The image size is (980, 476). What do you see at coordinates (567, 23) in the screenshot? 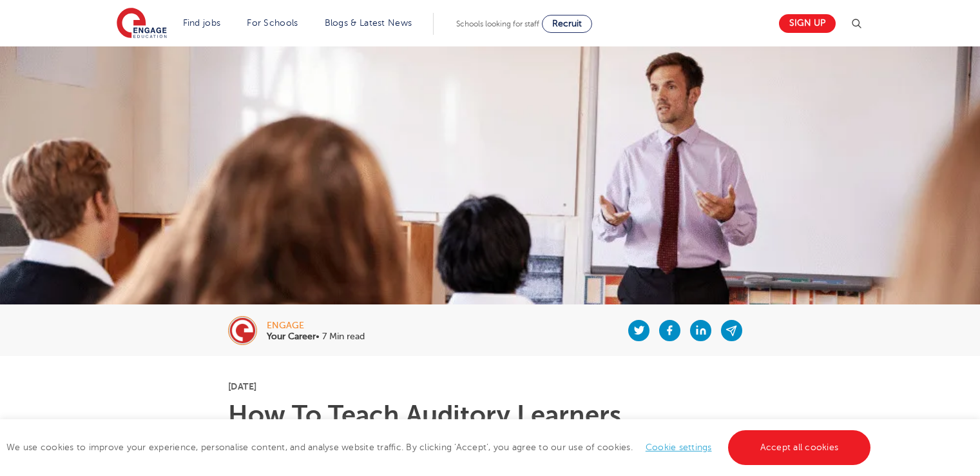
I see `span: Recruit` at bounding box center [567, 23].